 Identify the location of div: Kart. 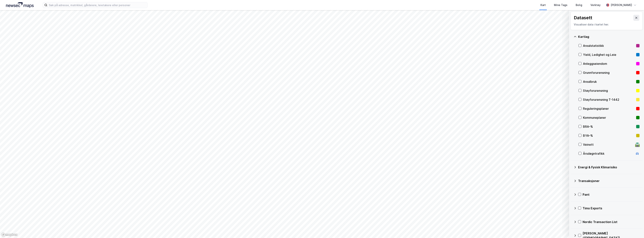
(543, 5).